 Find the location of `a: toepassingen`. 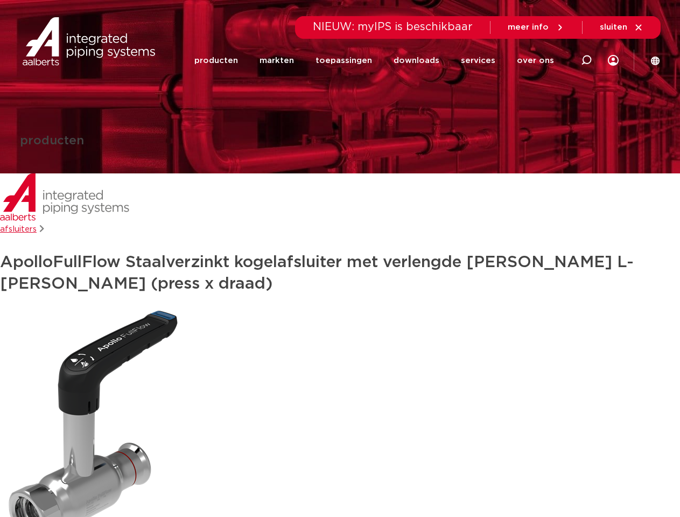

a: toepassingen is located at coordinates (343, 60).